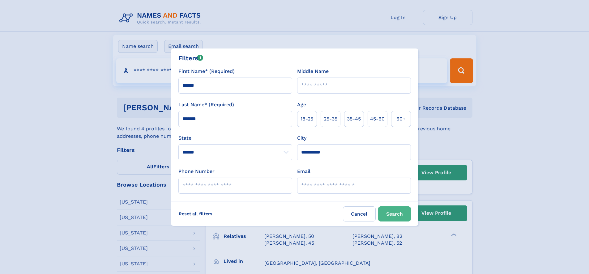  Describe the element at coordinates (207, 71) in the screenshot. I see `label: First Name* (Required)` at that location.